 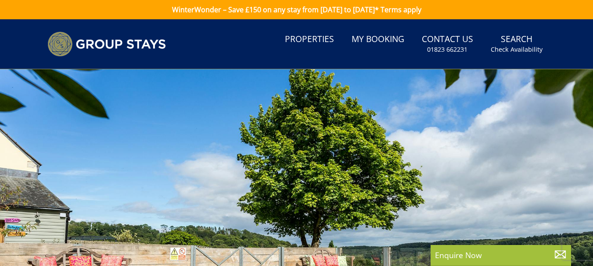 I want to click on a: My Booking, so click(x=378, y=39).